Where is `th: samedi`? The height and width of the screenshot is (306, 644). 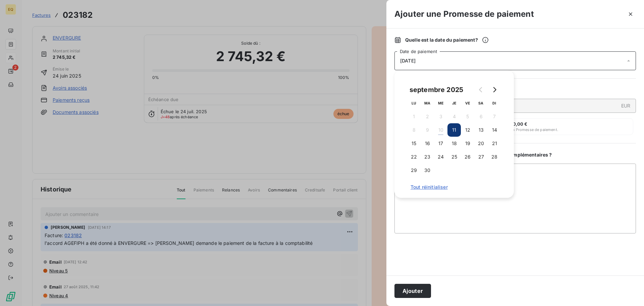 th: samedi is located at coordinates (481, 103).